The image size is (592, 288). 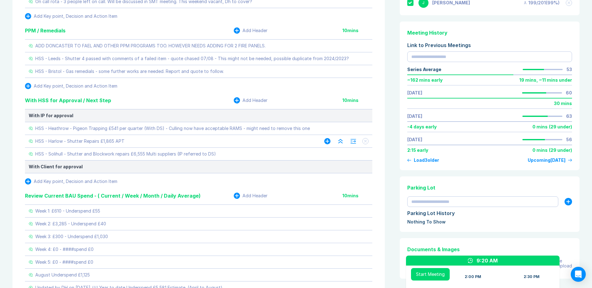 What do you see at coordinates (425, 80) in the screenshot?
I see `div: ~ 162 mins early` at bounding box center [425, 80].